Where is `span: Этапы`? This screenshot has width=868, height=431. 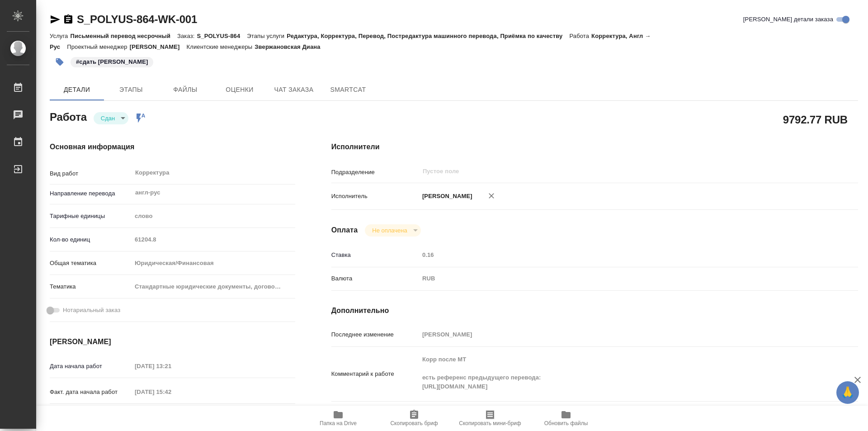 span: Этапы is located at coordinates (131, 89).